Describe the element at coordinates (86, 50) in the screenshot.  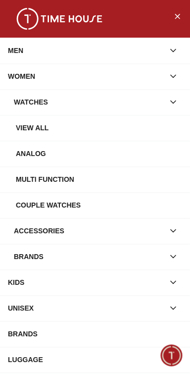
I see `div: MEN` at that location.